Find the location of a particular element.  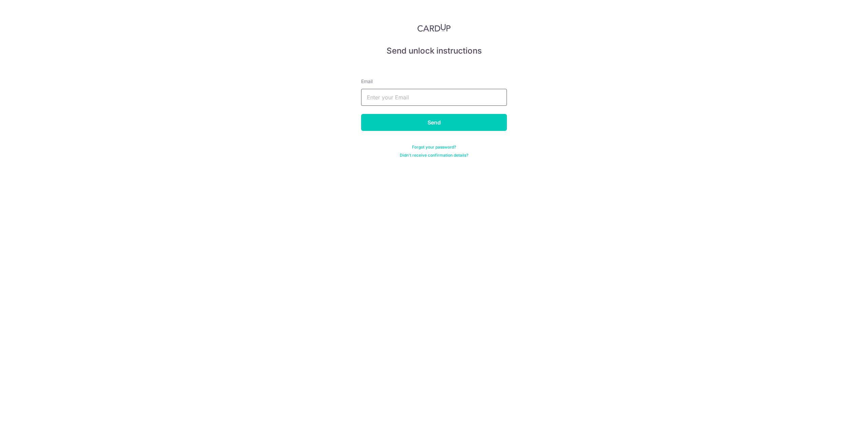

input: Enter your Email is located at coordinates (434, 97).